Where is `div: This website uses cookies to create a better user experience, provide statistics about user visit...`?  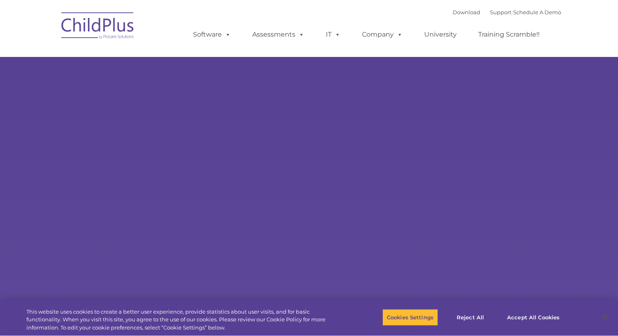 div: This website uses cookies to create a better user experience, provide statistics about user visit... is located at coordinates (183, 320).